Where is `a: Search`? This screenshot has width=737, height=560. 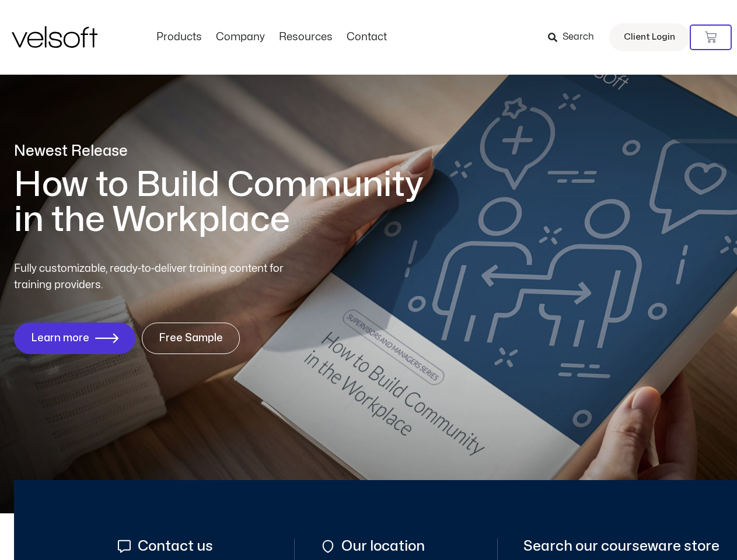
a: Search is located at coordinates (574, 38).